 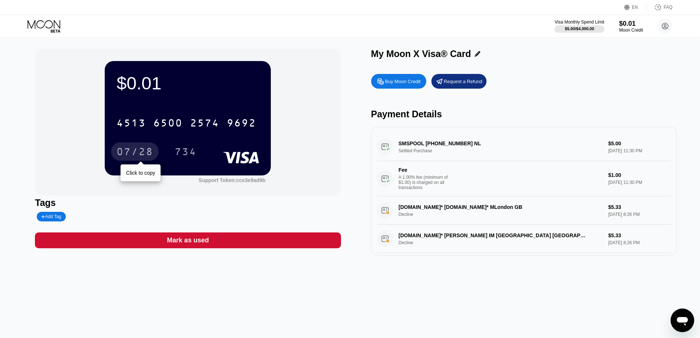 I want to click on div: 6500, so click(x=168, y=124).